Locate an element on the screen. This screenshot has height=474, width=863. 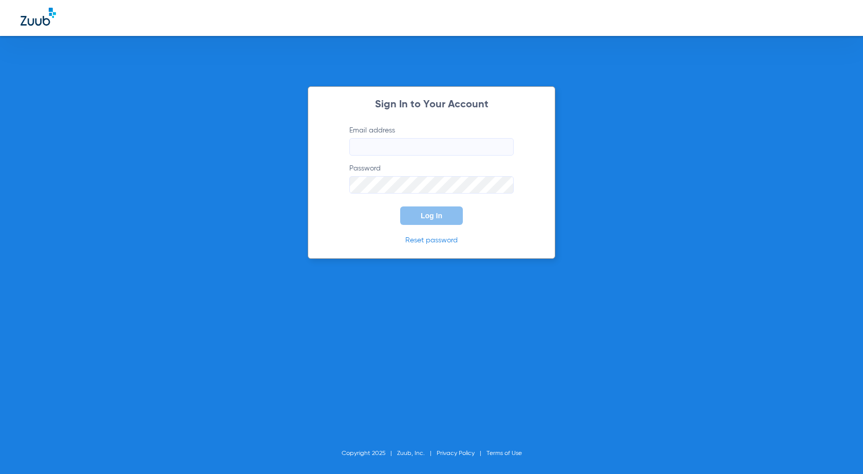
input: Email address is located at coordinates (431, 147).